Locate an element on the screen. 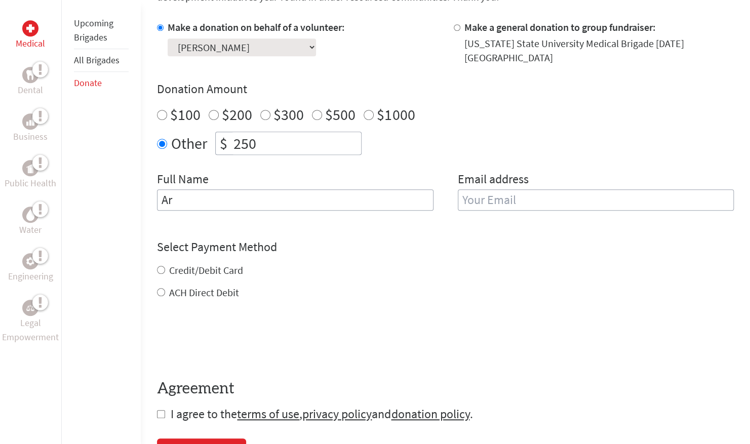  div: Legal Empowerment is located at coordinates (30, 308).